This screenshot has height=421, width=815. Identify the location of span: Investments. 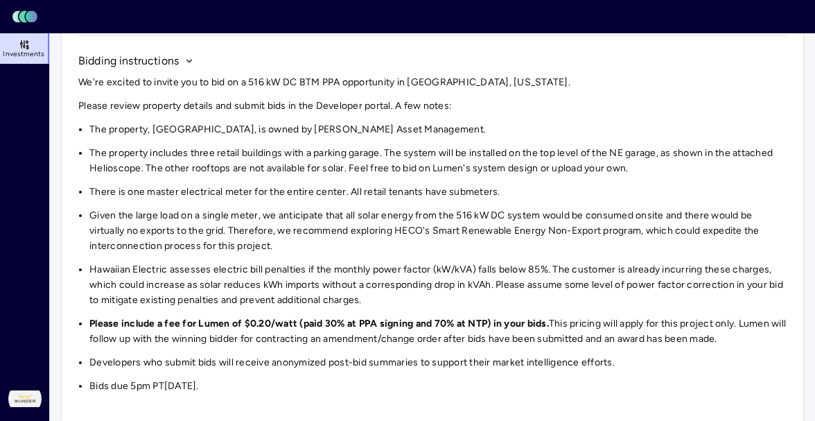
(24, 54).